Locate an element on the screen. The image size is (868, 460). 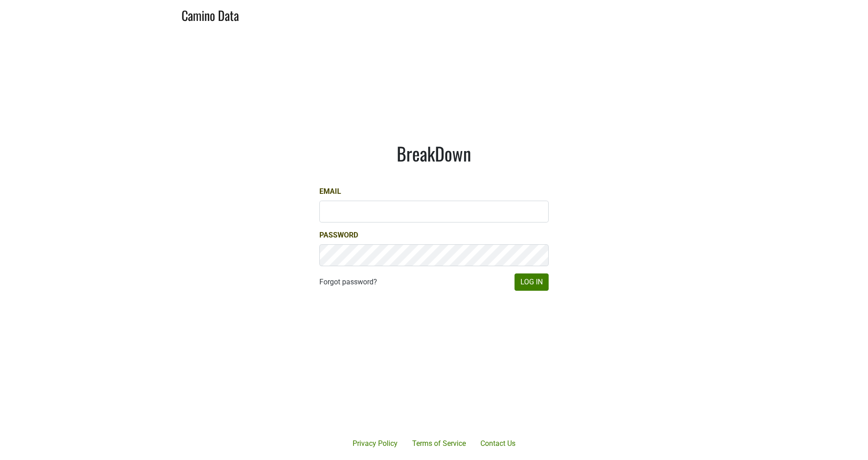
a: Forgot password? is located at coordinates (348, 282).